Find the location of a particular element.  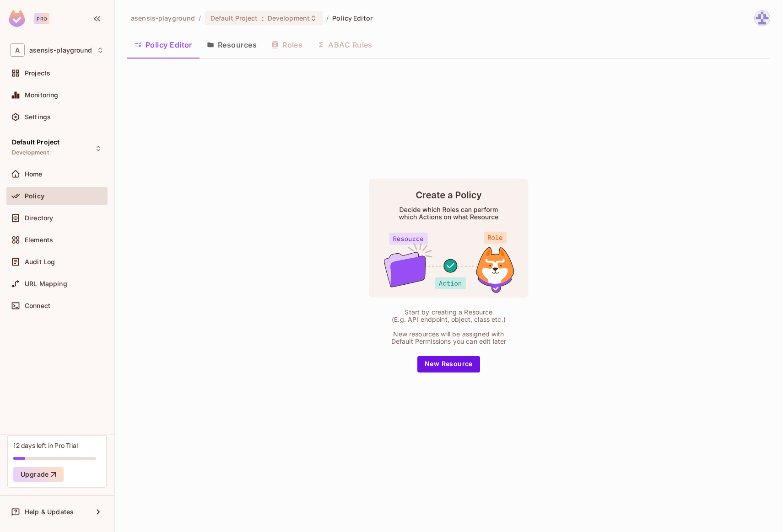

span: Elements is located at coordinates (39, 240).